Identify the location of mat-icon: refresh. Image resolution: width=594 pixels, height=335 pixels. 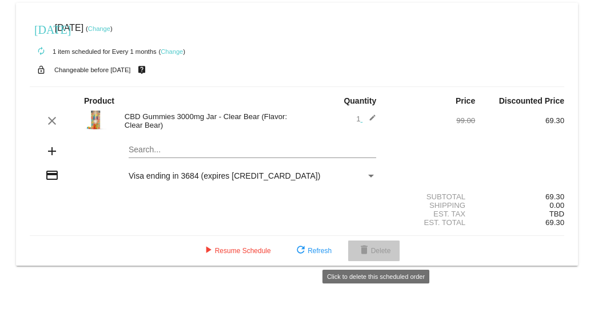
(301, 251).